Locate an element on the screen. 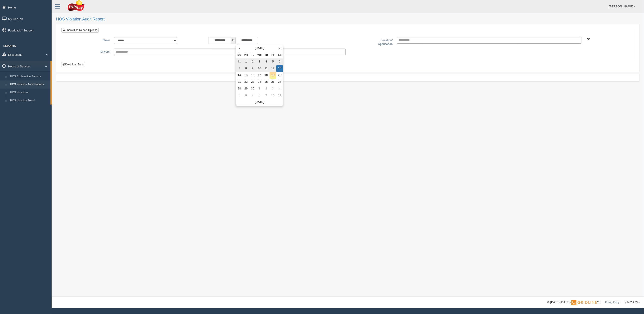 This screenshot has height=314, width=644. label: Show is located at coordinates (89, 40).